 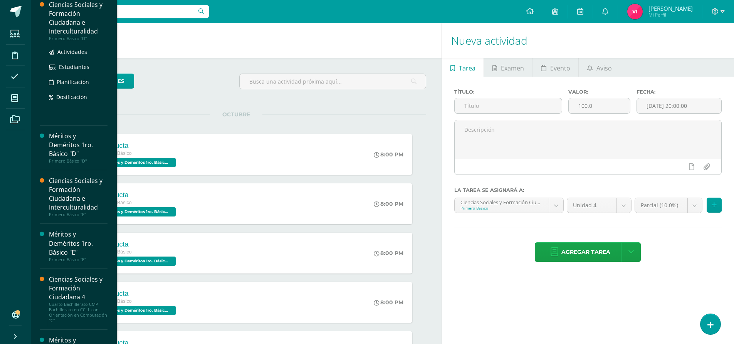 What do you see at coordinates (72, 97) in the screenshot?
I see `span: Dosificación` at bounding box center [72, 97].